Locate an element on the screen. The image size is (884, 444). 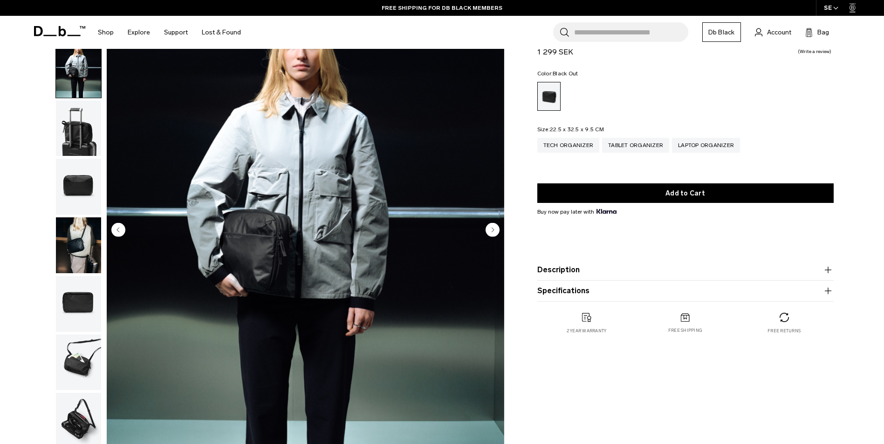
a: Account is located at coordinates (773, 32).